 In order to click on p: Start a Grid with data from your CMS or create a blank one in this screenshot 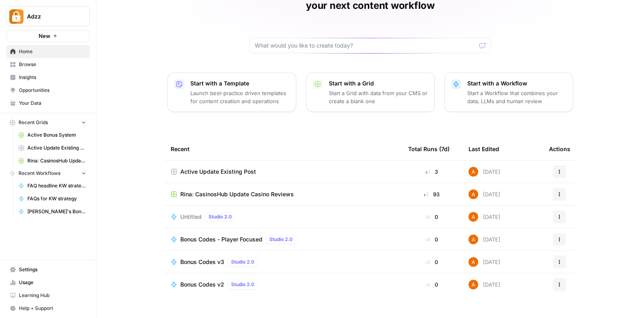, I will do `click(378, 97)`.